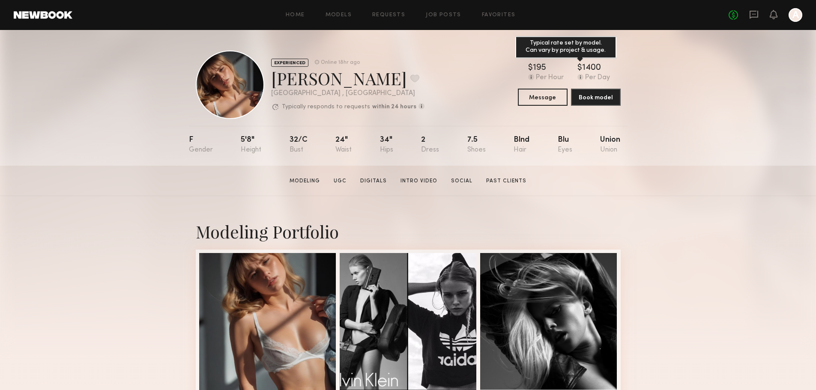 This screenshot has height=390, width=816. Describe the element at coordinates (388, 15) in the screenshot. I see `a: Requests` at that location.